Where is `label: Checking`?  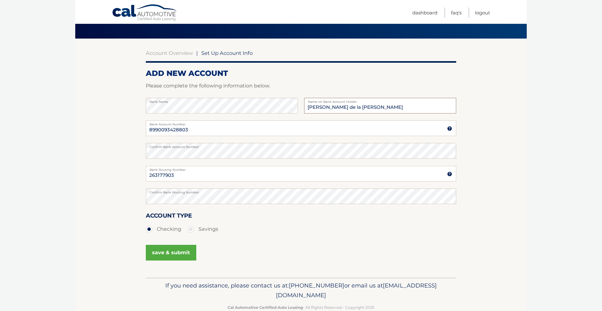
label: Checking is located at coordinates (163, 229).